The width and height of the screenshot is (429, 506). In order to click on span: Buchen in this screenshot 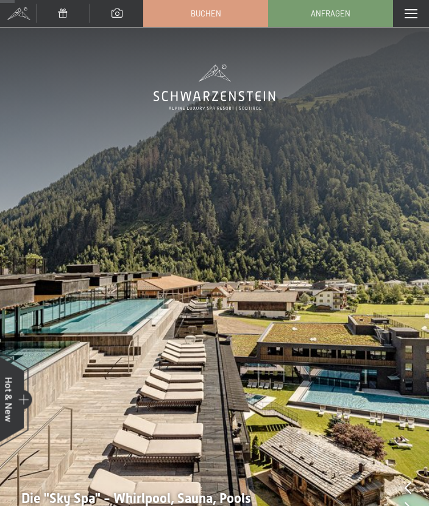, I will do `click(206, 13)`.